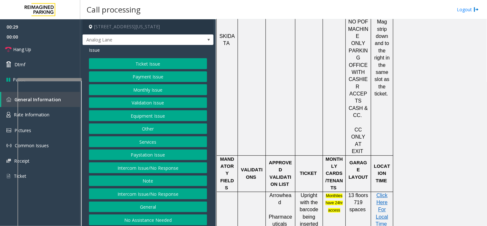 The image size is (487, 226). Describe the element at coordinates (382, 57) in the screenshot. I see `span: Mag strip down and to the right in the same slot as the ticket.` at that location.